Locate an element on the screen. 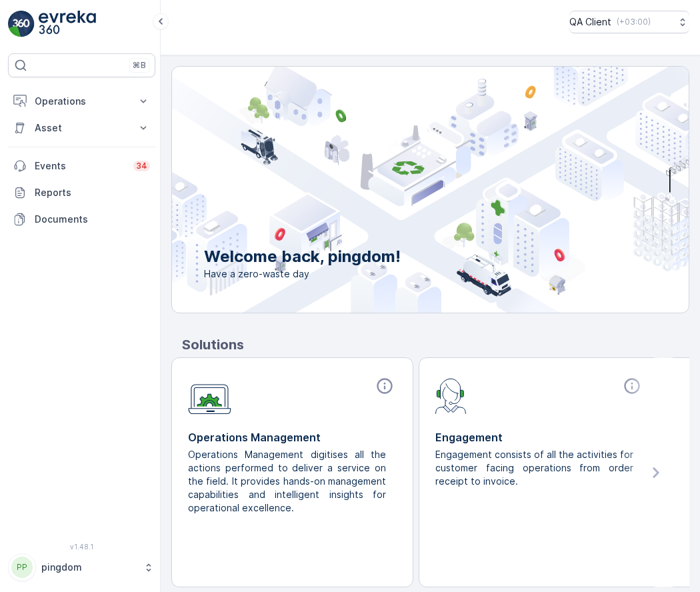  a: Reports is located at coordinates (81, 193).